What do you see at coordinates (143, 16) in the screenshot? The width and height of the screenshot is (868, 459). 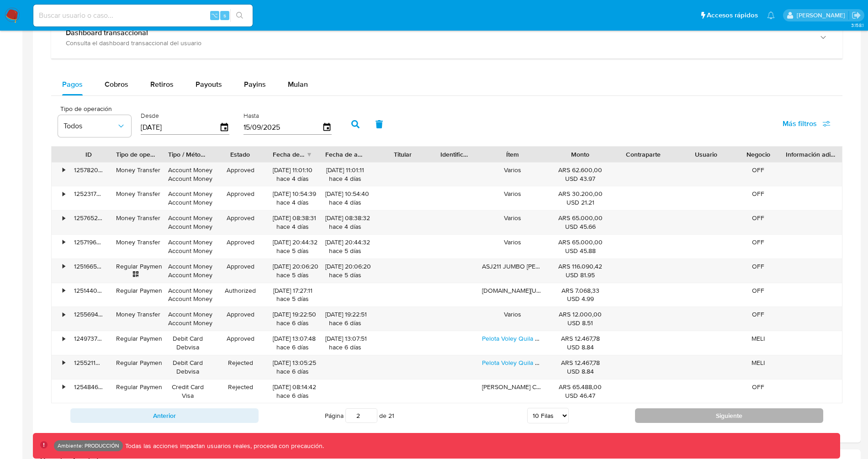 I see `input: Buscar usuario o caso...` at bounding box center [143, 16].